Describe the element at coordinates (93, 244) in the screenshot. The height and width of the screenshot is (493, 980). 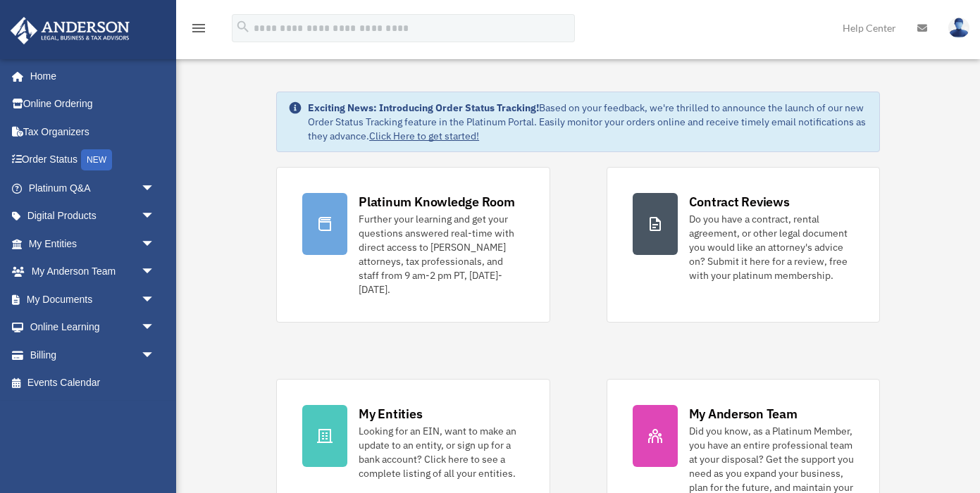
I see `a: My Entitiesarrow_drop_down` at that location.